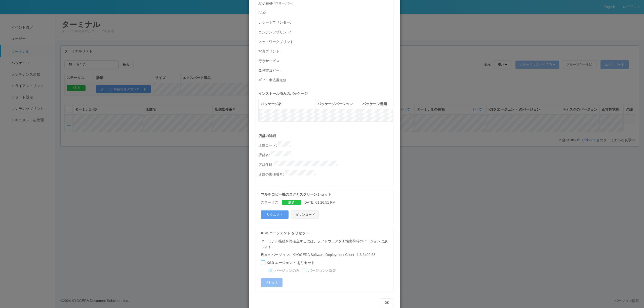 Image resolution: width=644 pixels, height=308 pixels. I want to click on p: 行政サービス :, so click(326, 61).